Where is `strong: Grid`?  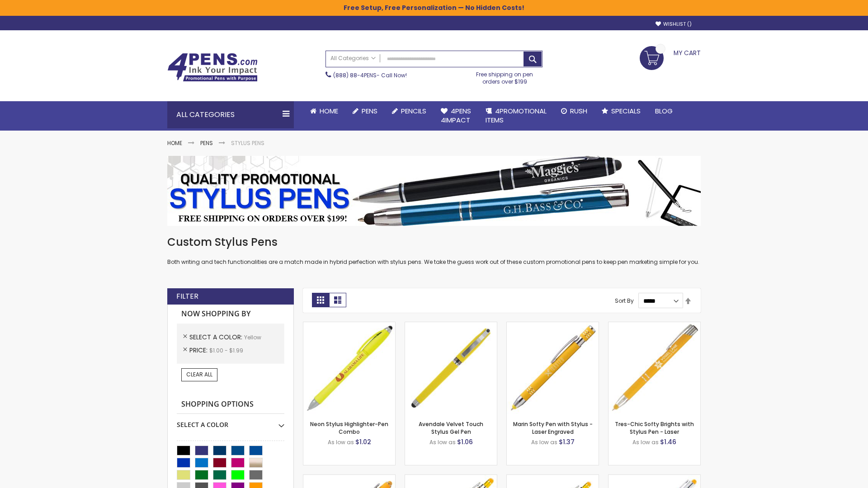 strong: Grid is located at coordinates (321, 300).